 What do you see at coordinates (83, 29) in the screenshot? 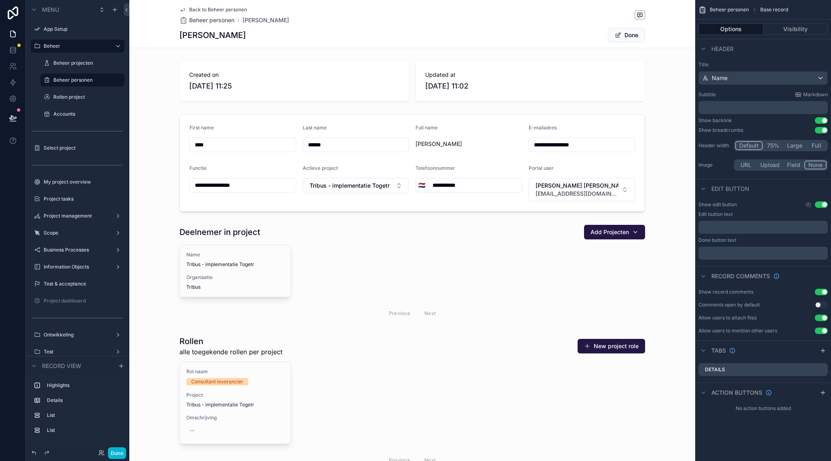
I see `label: App Setup` at bounding box center [83, 29].